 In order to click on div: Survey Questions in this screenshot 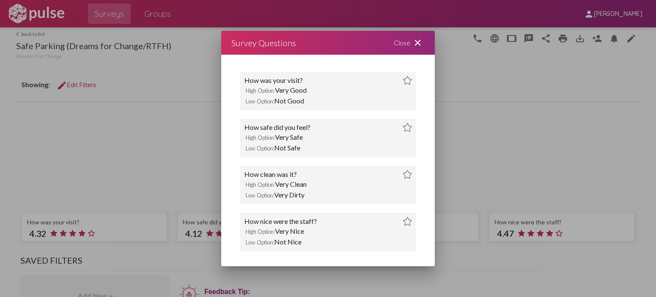, I will do `click(263, 43)`.